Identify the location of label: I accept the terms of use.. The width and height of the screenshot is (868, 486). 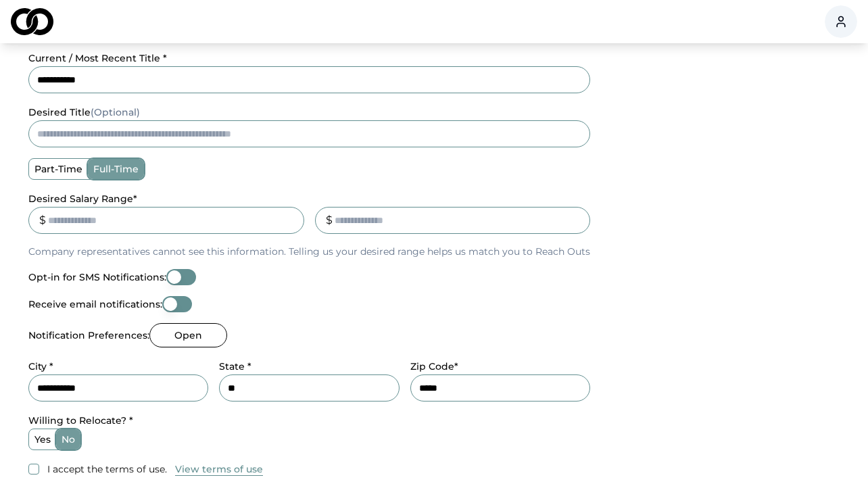
(107, 469).